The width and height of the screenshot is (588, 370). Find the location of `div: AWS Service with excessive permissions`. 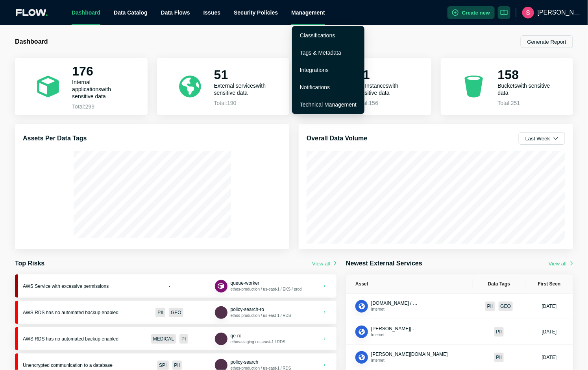

div: AWS Service with excessive permissions is located at coordinates (74, 286).